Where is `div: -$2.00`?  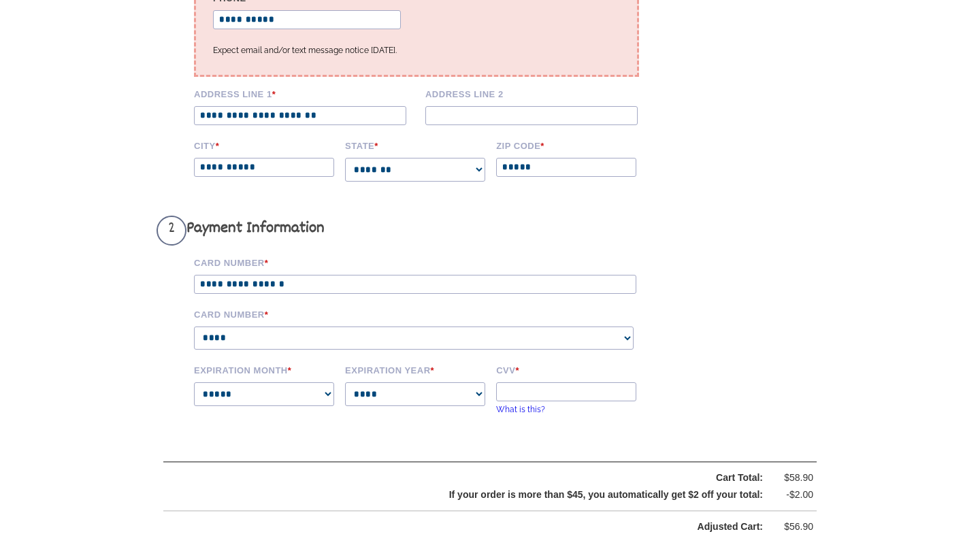
div: -$2.00 is located at coordinates (792, 495).